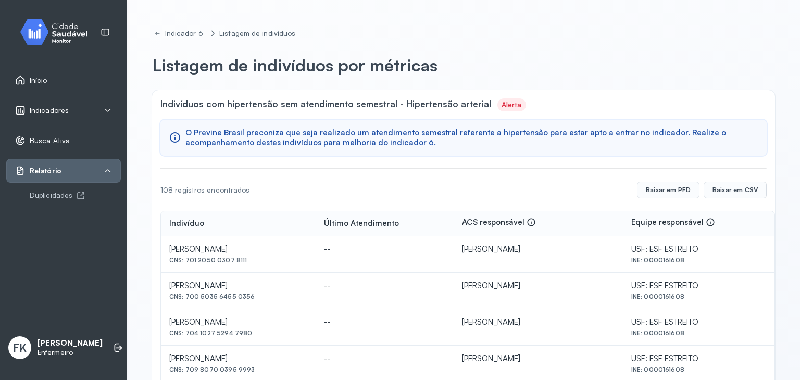  What do you see at coordinates (238, 297) in the screenshot?
I see `div: CNS: 700 5035 6455 0356` at bounding box center [238, 297].